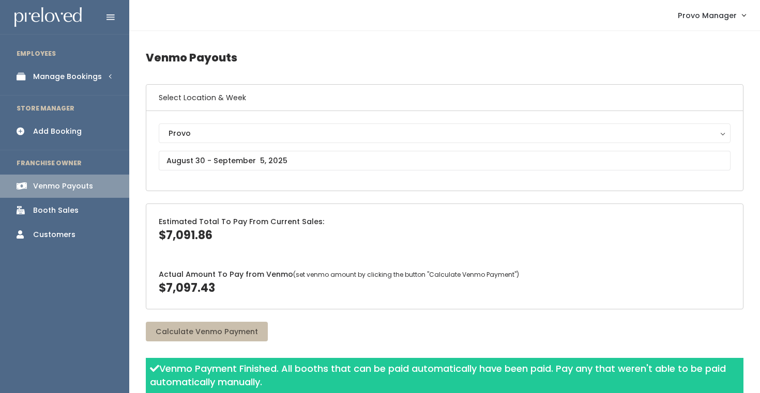 This screenshot has width=760, height=393. What do you see at coordinates (54, 235) in the screenshot?
I see `div: Customers` at bounding box center [54, 235].